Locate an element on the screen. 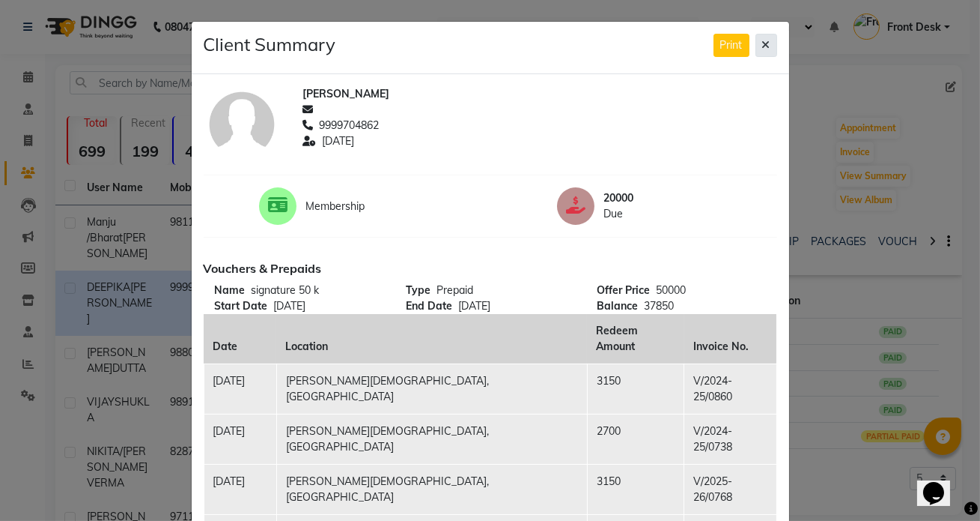  h6: Vouchers & Prepaids is located at coordinates (490, 268).